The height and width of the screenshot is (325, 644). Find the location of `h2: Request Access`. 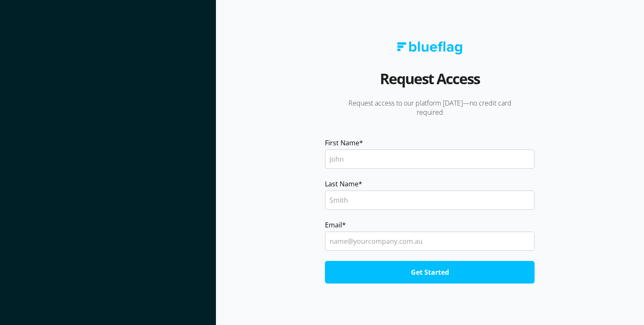

h2: Request Access is located at coordinates (430, 83).